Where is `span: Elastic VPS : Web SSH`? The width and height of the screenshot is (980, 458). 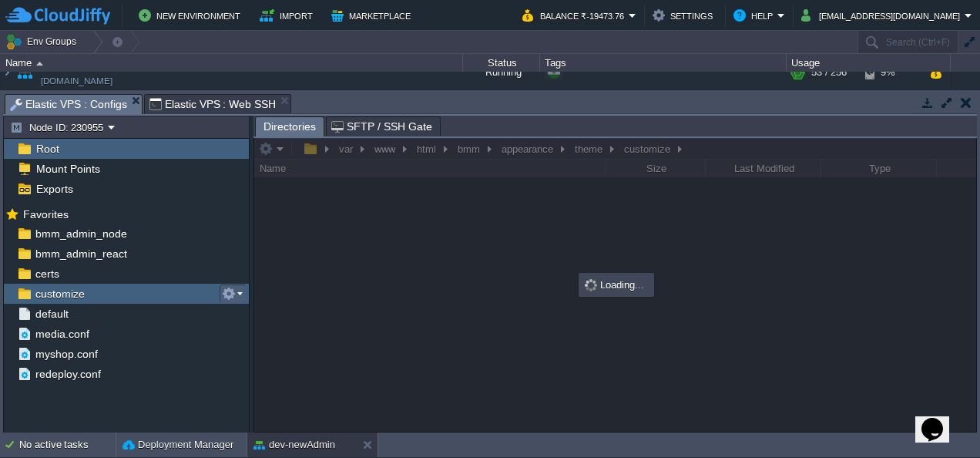 span: Elastic VPS : Web SSH is located at coordinates (213, 104).